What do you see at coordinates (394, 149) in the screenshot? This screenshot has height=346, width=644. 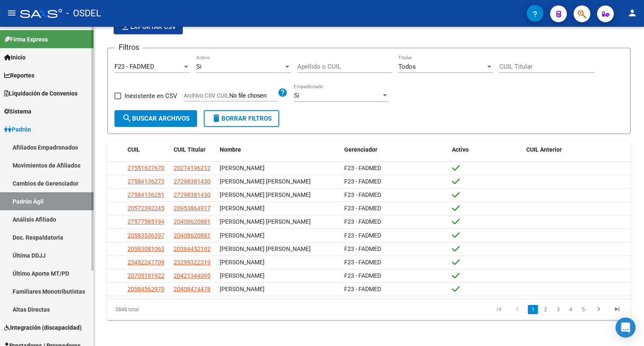 I see `datatable-header-cell: Gerenciador` at bounding box center [394, 149].